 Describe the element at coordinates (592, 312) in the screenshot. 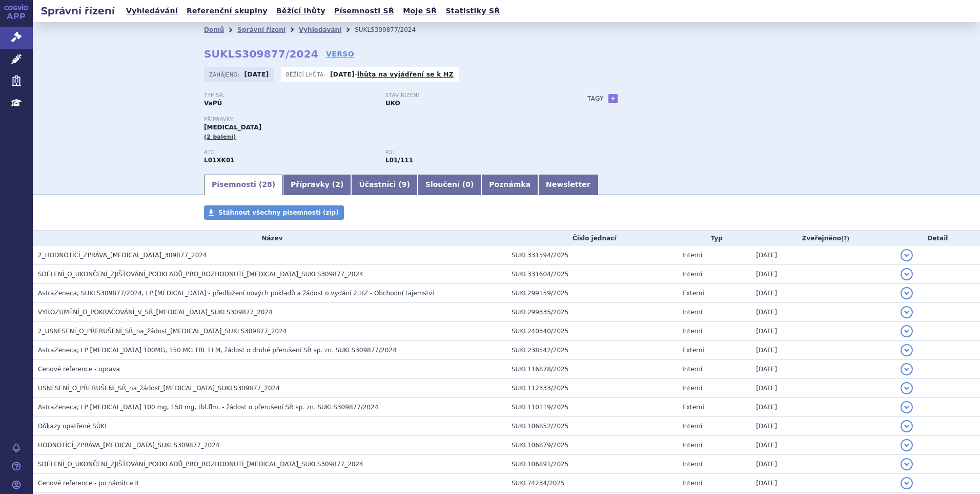

I see `td: SUKL299335/2025` at that location.